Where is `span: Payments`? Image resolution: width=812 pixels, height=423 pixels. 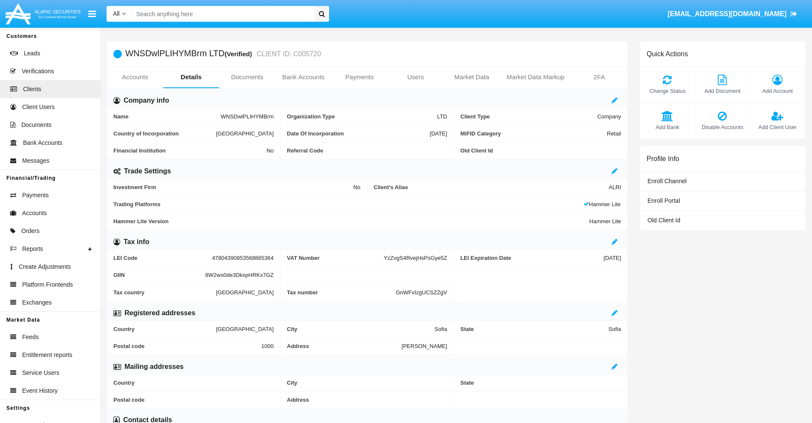
span: Payments is located at coordinates (35, 195).